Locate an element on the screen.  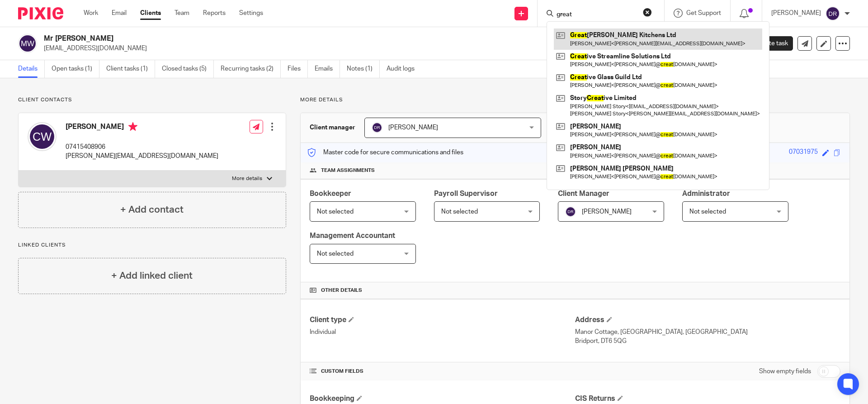
h3: Client manager is located at coordinates (333, 128).